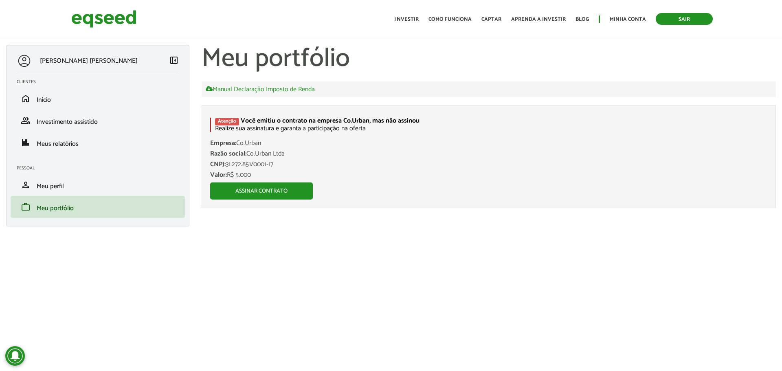 The image size is (782, 371). Describe the element at coordinates (98, 99) in the screenshot. I see `li: Início` at that location.